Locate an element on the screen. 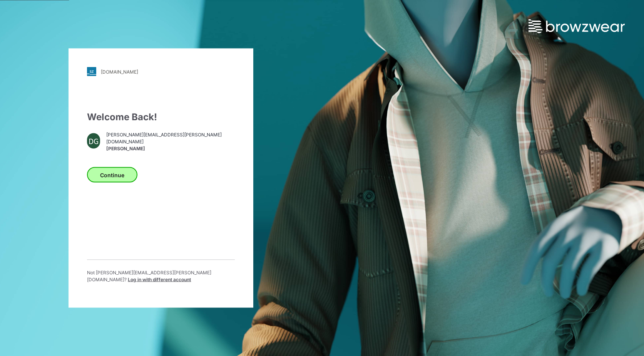  img: stylezone-logo.562084cfcfab977791bfbf7441f1a819.svg is located at coordinates (91, 72).